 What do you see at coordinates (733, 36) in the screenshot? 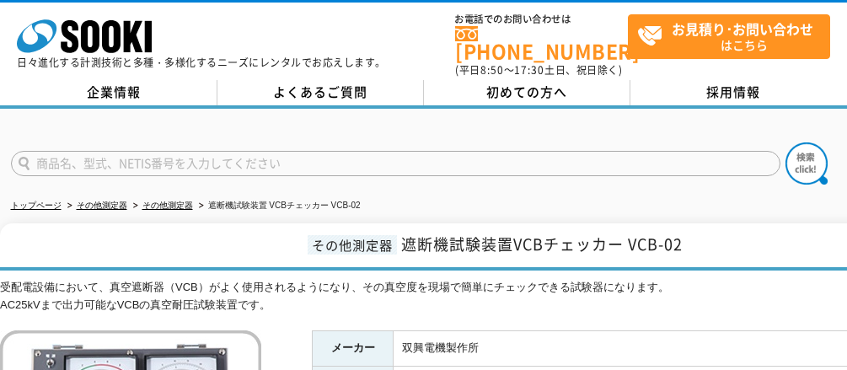
I see `span: はこちら` at bounding box center [733, 36].